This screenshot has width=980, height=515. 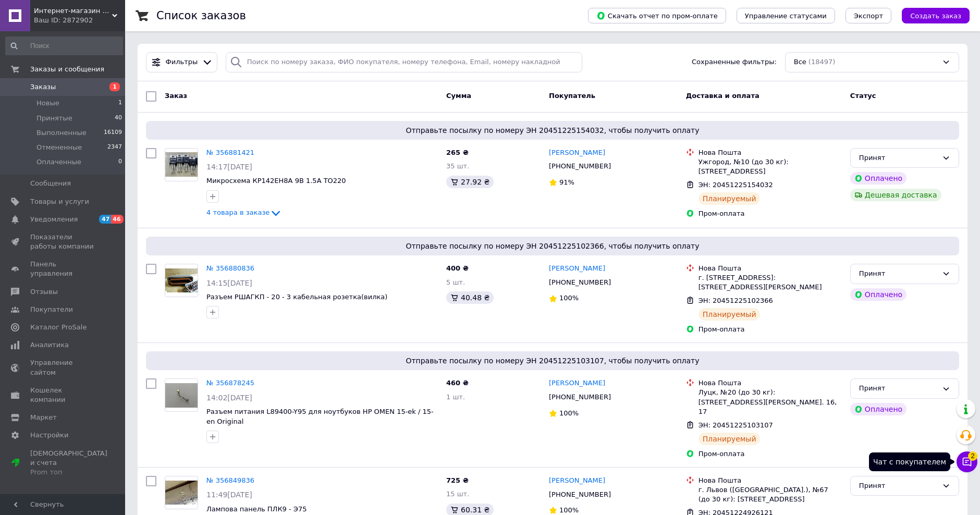 I want to click on span: Интернет-магазин "Stereopulse", so click(x=73, y=11).